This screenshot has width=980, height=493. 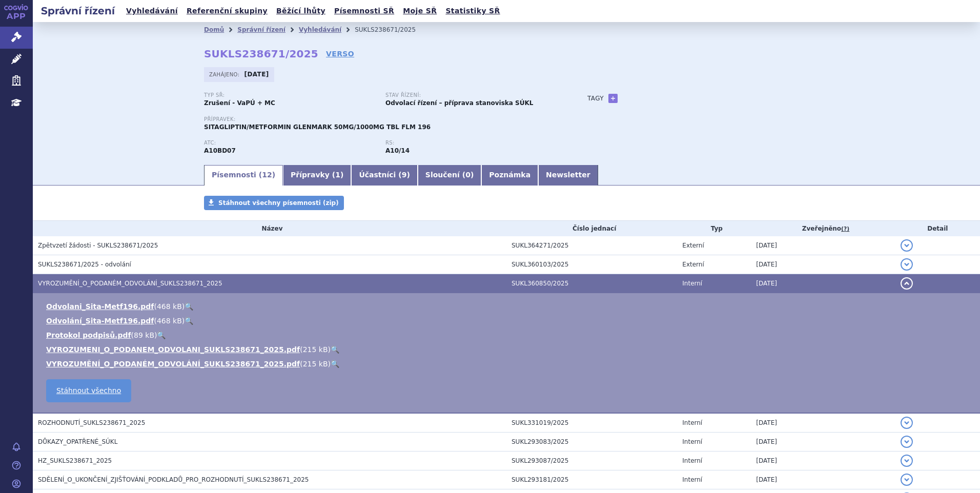 What do you see at coordinates (592, 441) in the screenshot?
I see `td: SUKL293083/2025` at bounding box center [592, 441].